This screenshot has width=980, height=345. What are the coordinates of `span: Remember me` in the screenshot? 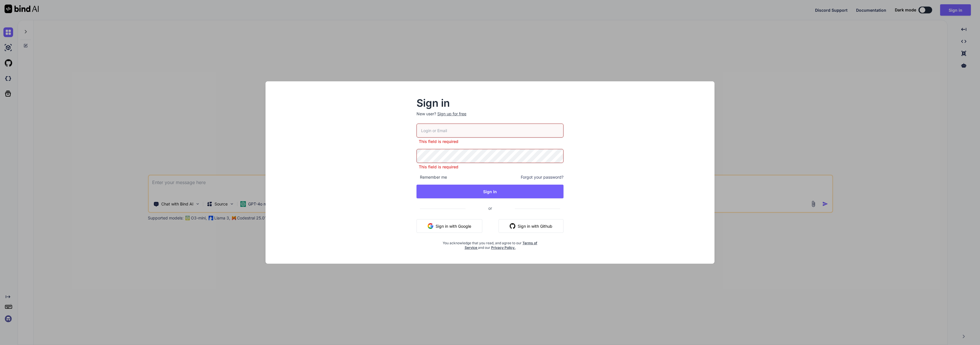 It's located at (431, 177).